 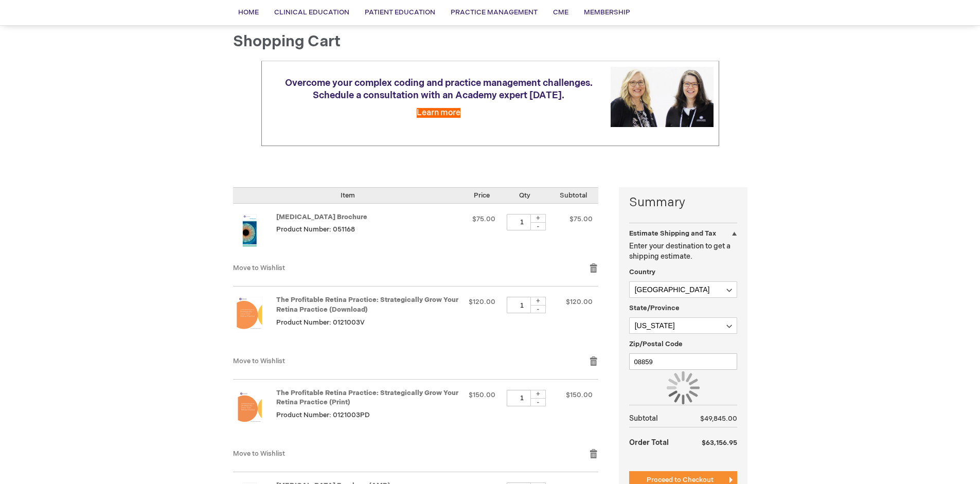 What do you see at coordinates (525, 196) in the screenshot?
I see `span: Qty` at bounding box center [525, 196].